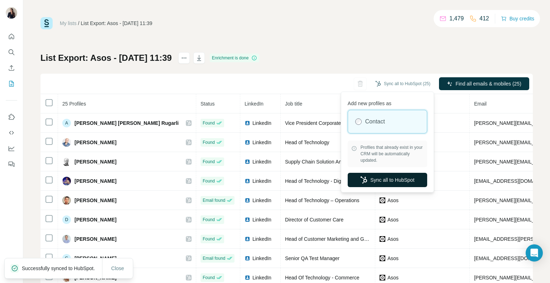  I want to click on p: 1,479, so click(456, 19).